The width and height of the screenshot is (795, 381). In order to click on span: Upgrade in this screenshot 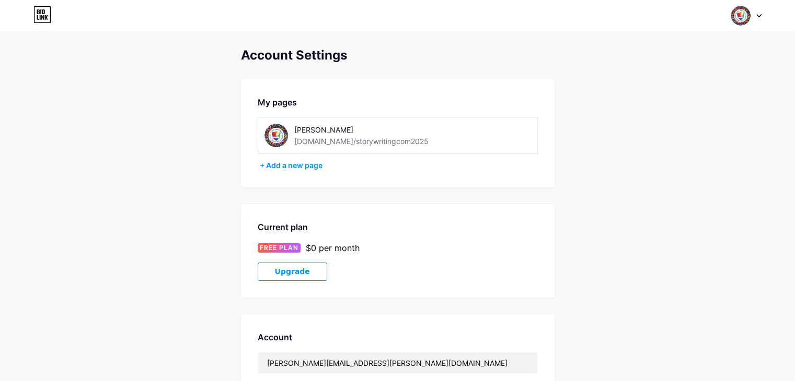, I will do `click(292, 272)`.